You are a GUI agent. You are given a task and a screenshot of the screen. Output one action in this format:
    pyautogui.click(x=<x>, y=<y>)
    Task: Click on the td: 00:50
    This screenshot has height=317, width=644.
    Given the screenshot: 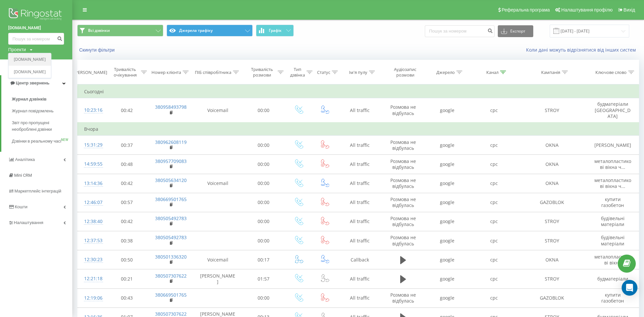 What is the action you would take?
    pyautogui.click(x=127, y=260)
    